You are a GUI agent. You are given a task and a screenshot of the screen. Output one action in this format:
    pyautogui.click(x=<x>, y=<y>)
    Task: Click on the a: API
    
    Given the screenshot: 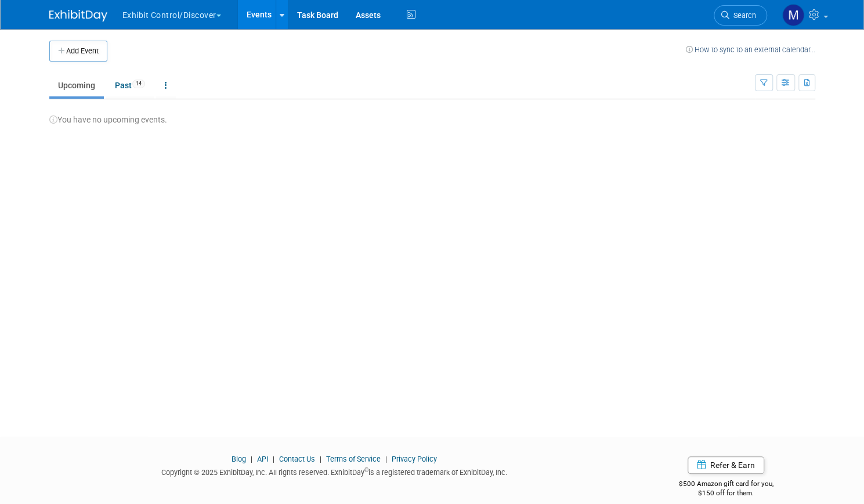 What is the action you would take?
    pyautogui.click(x=262, y=459)
    